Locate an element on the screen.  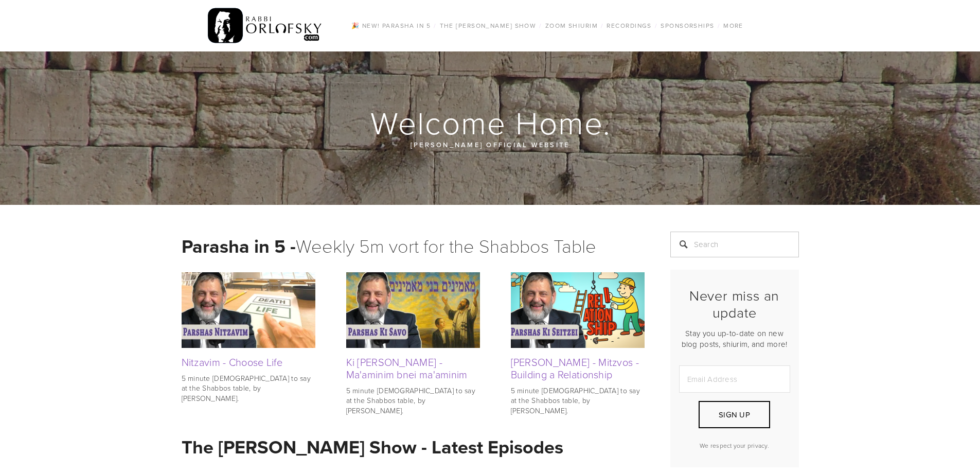
img: Ki Savo - Ma'aminim bnei ma'aminim is located at coordinates (414, 310).